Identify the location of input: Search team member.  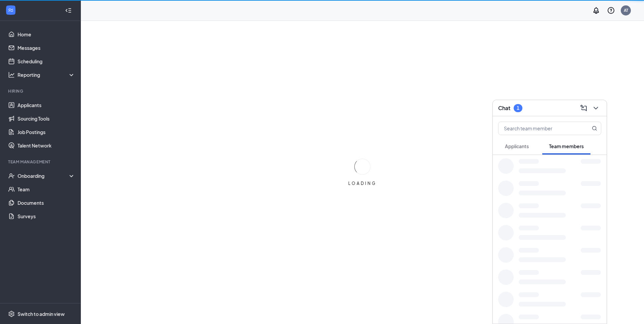
(538, 128).